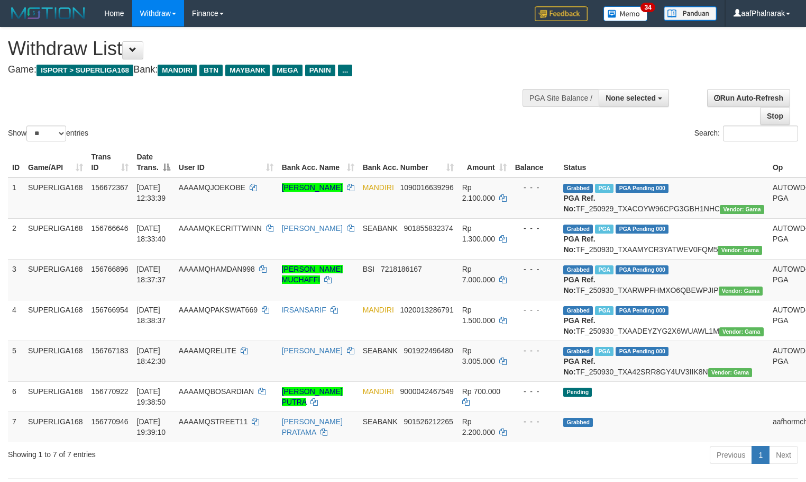 This screenshot has height=482, width=806. What do you see at coordinates (16, 279) in the screenshot?
I see `td: 3` at bounding box center [16, 279].